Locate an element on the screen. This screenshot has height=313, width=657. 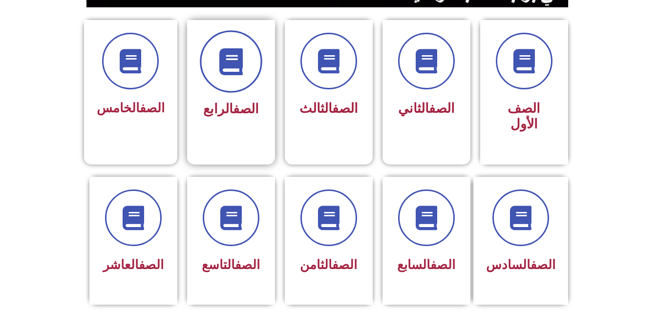
span: السابع is located at coordinates (426, 265).